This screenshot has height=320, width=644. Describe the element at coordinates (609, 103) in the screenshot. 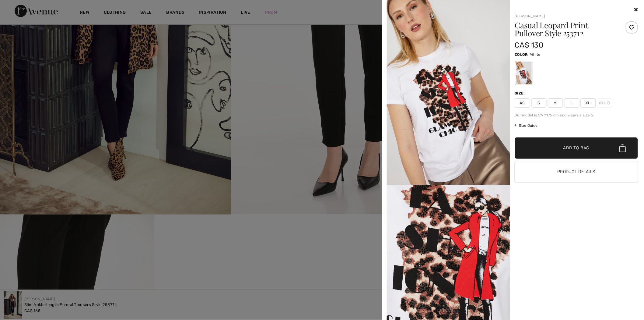

I see `img: ring-m.svg` at that location.